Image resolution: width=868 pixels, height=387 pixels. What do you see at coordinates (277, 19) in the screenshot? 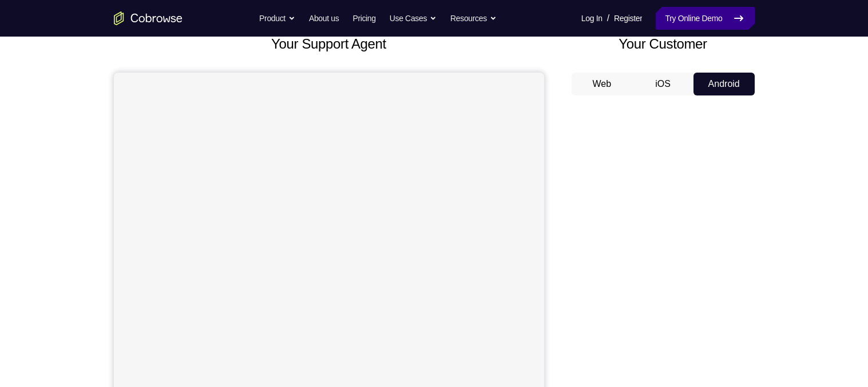
I see `button: Product` at bounding box center [277, 19].